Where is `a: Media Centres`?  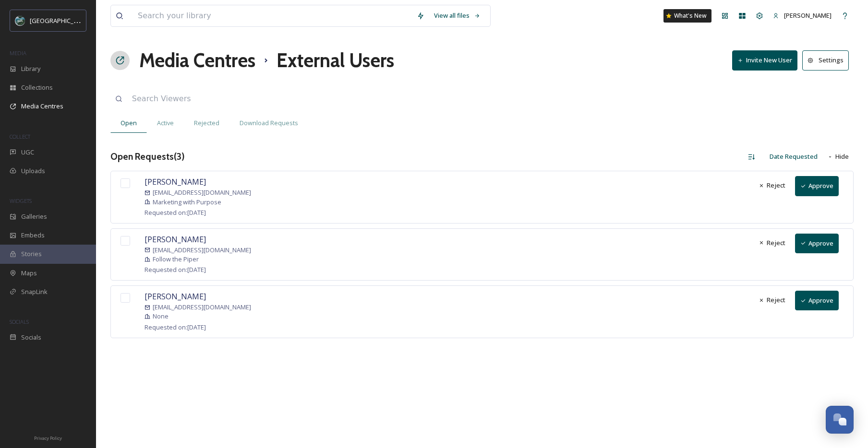
a: Media Centres is located at coordinates (198, 61).